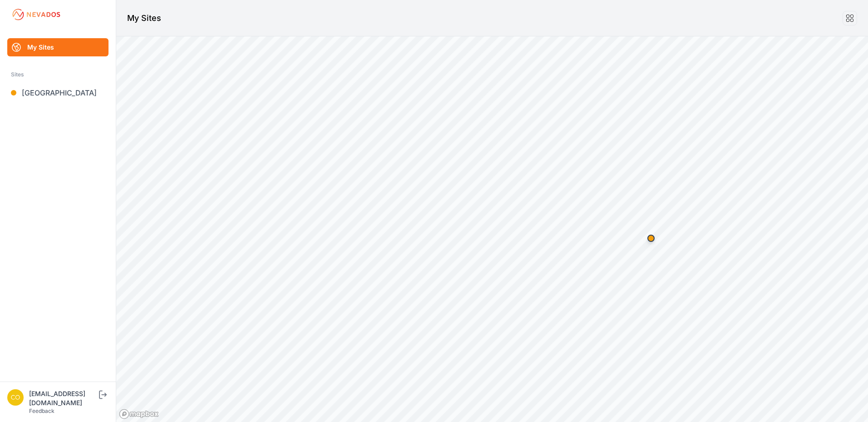  I want to click on a: My Sites, so click(58, 47).